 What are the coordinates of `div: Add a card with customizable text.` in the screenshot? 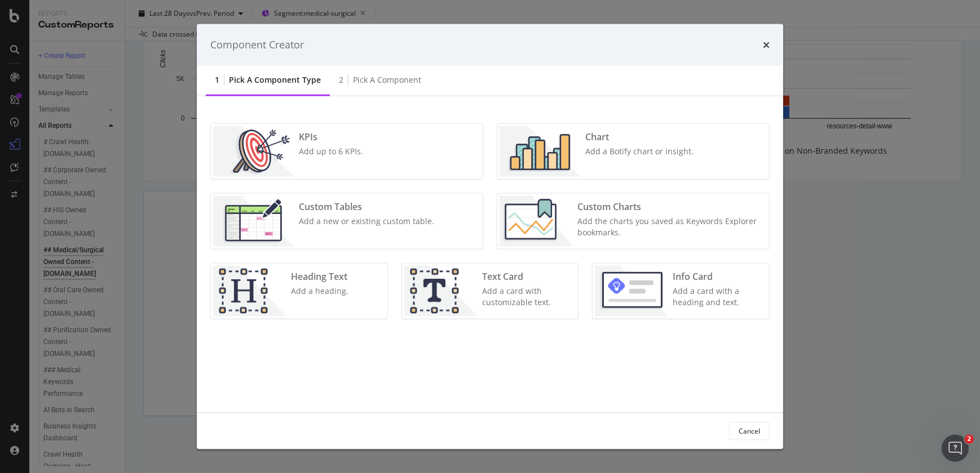 It's located at (527, 297).